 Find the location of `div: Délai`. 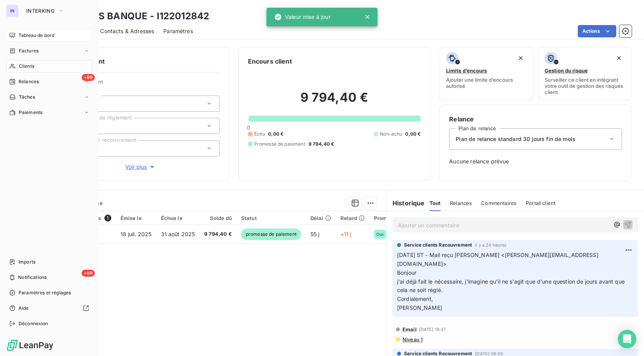

div: Délai is located at coordinates (321, 218).